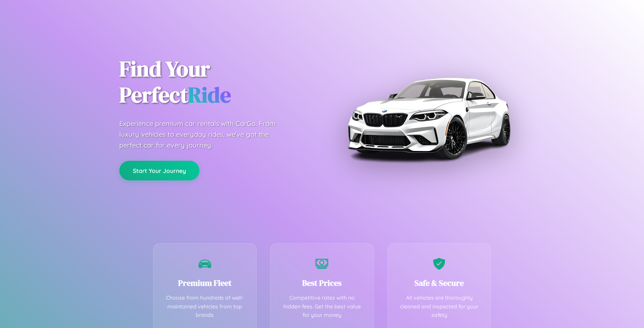 The height and width of the screenshot is (328, 644). I want to click on button: Start Your Journey, so click(159, 170).